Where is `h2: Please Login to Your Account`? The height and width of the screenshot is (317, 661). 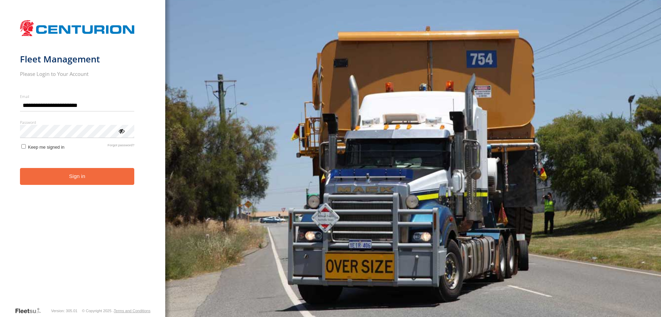
h2: Please Login to Your Account is located at coordinates (77, 74).